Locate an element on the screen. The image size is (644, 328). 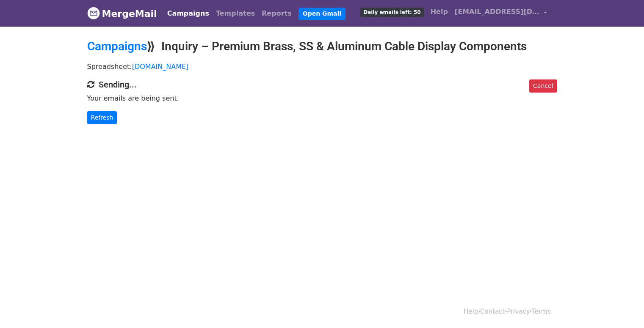
h4: Sending... is located at coordinates (322, 85).